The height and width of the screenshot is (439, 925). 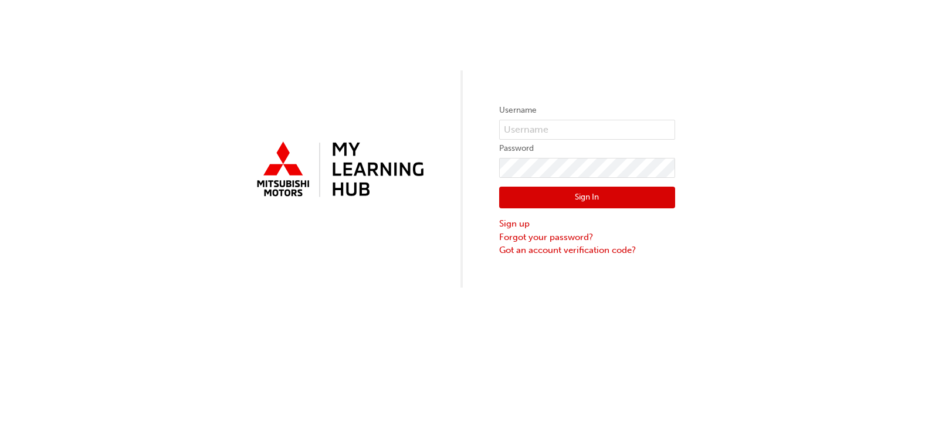 What do you see at coordinates (587, 198) in the screenshot?
I see `button: Sign In` at bounding box center [587, 198].